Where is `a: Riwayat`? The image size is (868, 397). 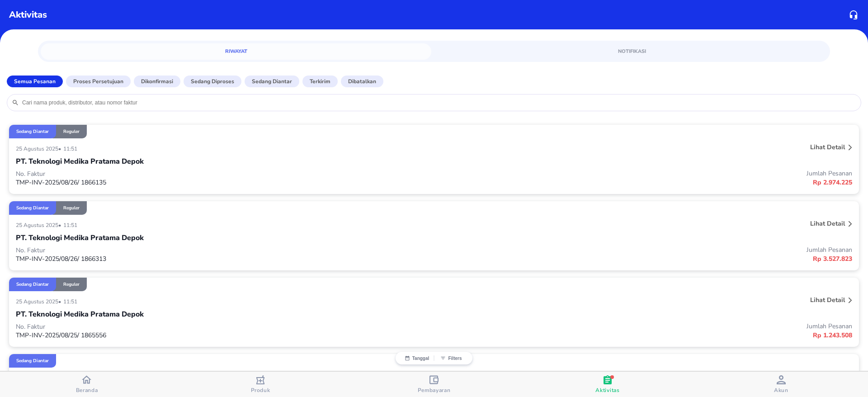
a: Riwayat is located at coordinates (236, 52).